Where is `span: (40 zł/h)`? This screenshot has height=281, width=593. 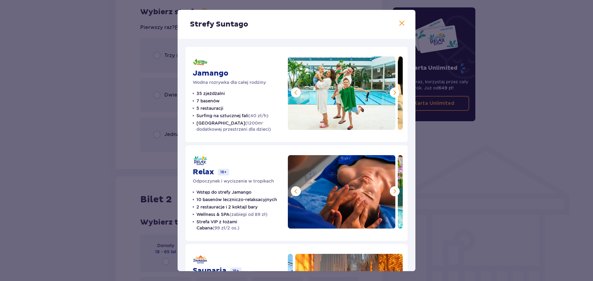
span: (40 zł/h) is located at coordinates (258, 116).